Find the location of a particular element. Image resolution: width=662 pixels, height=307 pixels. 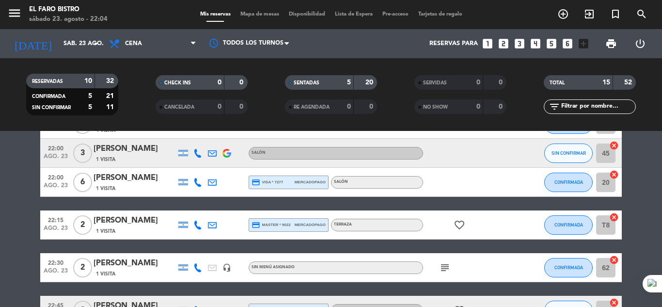

strong: 32 is located at coordinates (111, 81).